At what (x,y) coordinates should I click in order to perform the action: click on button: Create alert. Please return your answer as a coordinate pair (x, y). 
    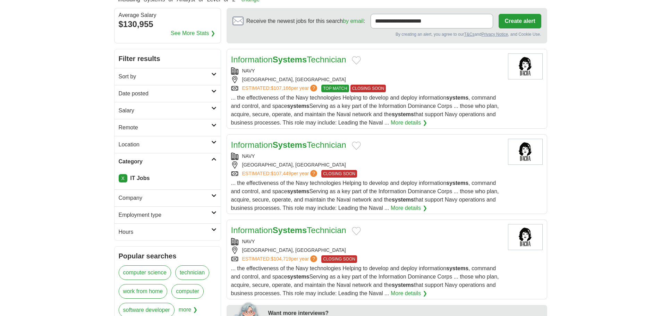
    Looking at the image, I should click on (520, 21).